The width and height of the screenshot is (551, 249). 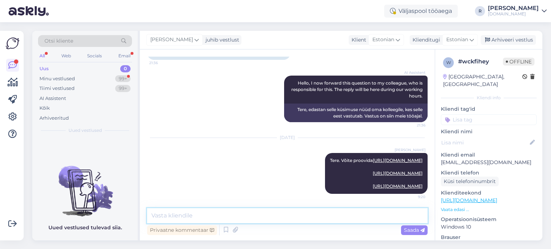 What do you see at coordinates (376, 173) in the screenshot?
I see `span: Tere. Võite proovida` at bounding box center [376, 173].